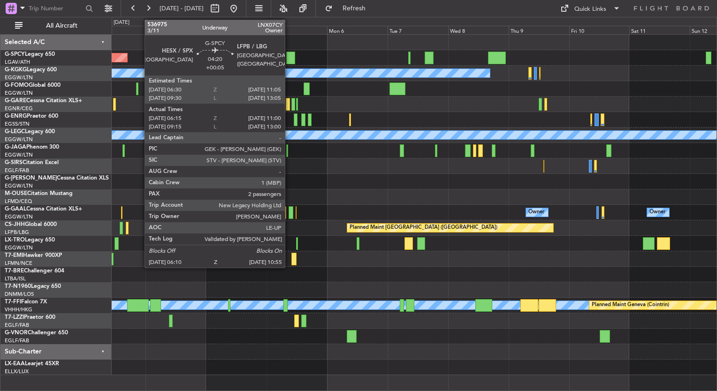 Image resolution: width=717 pixels, height=391 pixels. What do you see at coordinates (14, 256) in the screenshot?
I see `span: T7-EMI` at bounding box center [14, 256].